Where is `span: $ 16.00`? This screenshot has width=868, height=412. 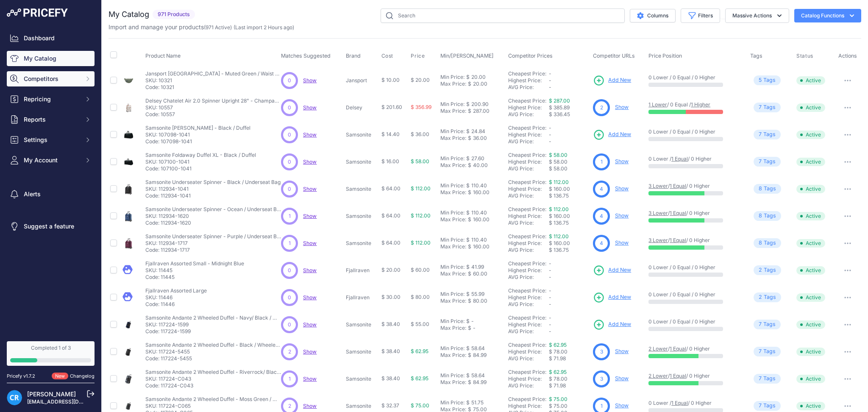
span: $ 16.00 is located at coordinates (390, 161).